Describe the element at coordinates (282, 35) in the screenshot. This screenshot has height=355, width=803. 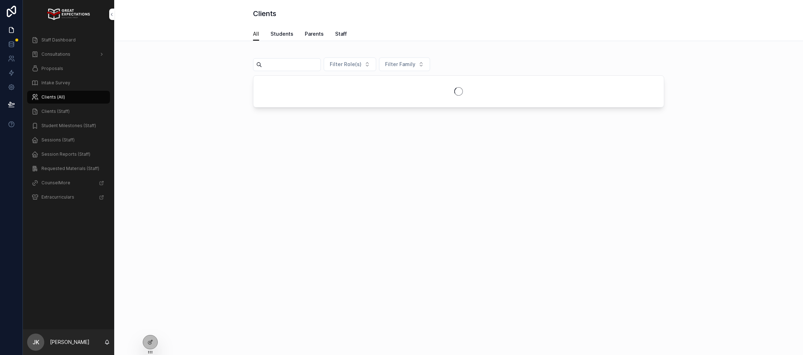
I see `a: Students` at that location.